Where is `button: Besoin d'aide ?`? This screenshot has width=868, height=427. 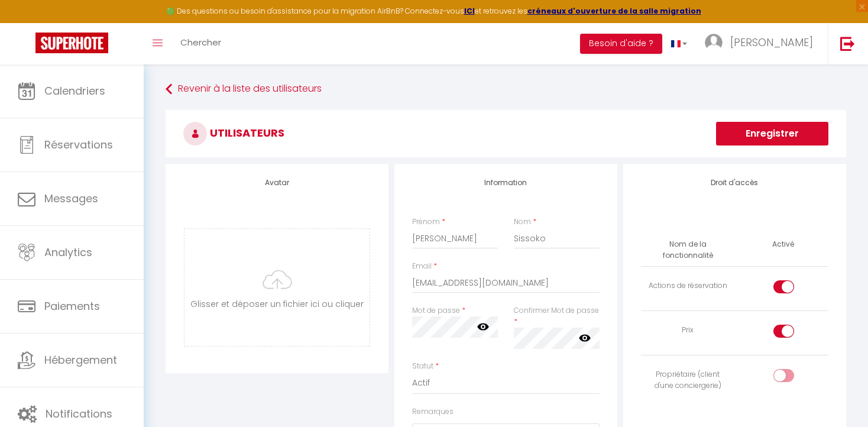 button: Besoin d'aide ? is located at coordinates (620, 44).